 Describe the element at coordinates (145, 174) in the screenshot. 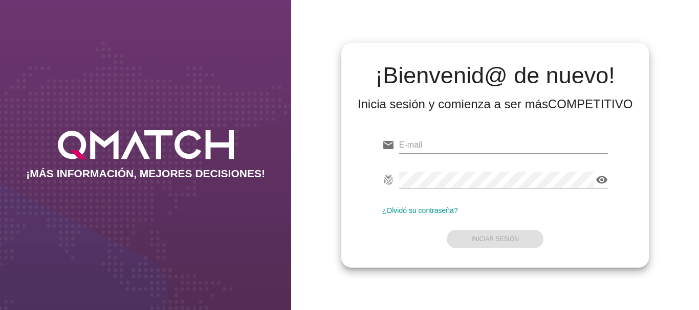

I see `h2: ¡MÁS INFORMACIÓN, MEJORES DECISIONES!` at that location.